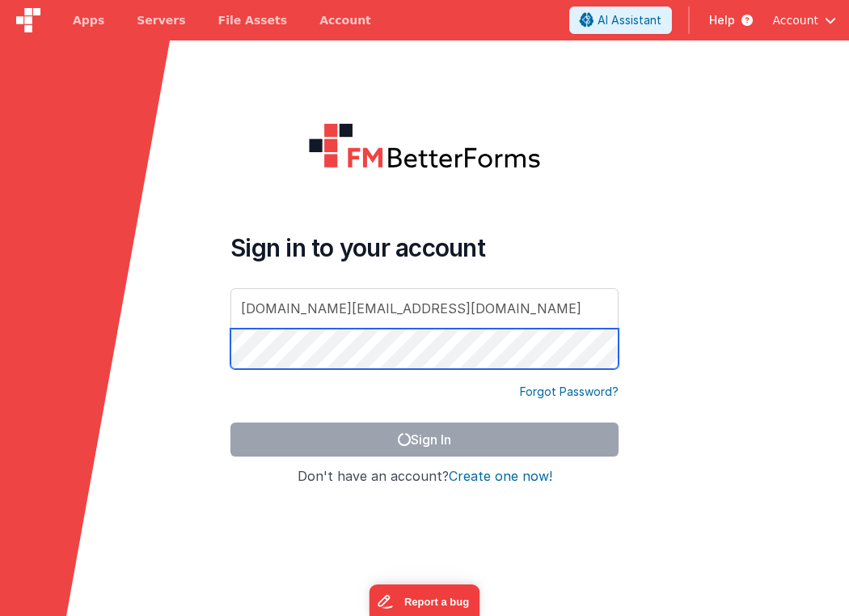  What do you see at coordinates (569, 392) in the screenshot?
I see `a: Forgot Password?` at bounding box center [569, 392].